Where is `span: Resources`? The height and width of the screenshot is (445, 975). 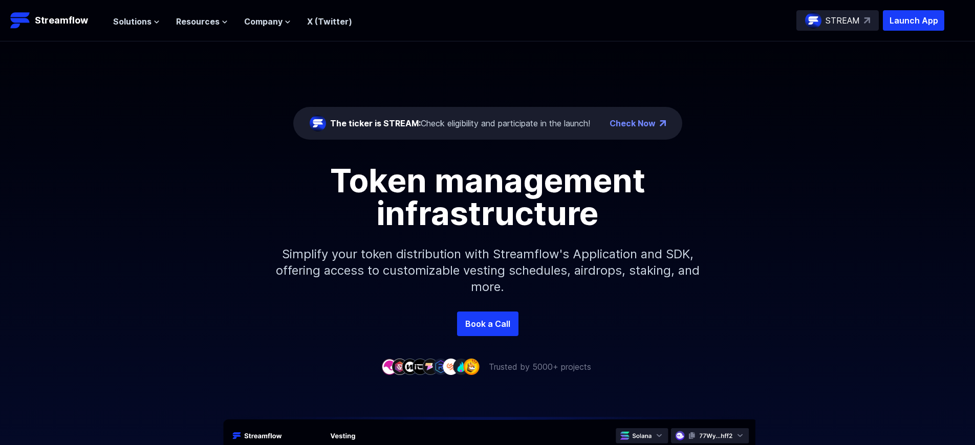
span: Resources is located at coordinates (197, 21).